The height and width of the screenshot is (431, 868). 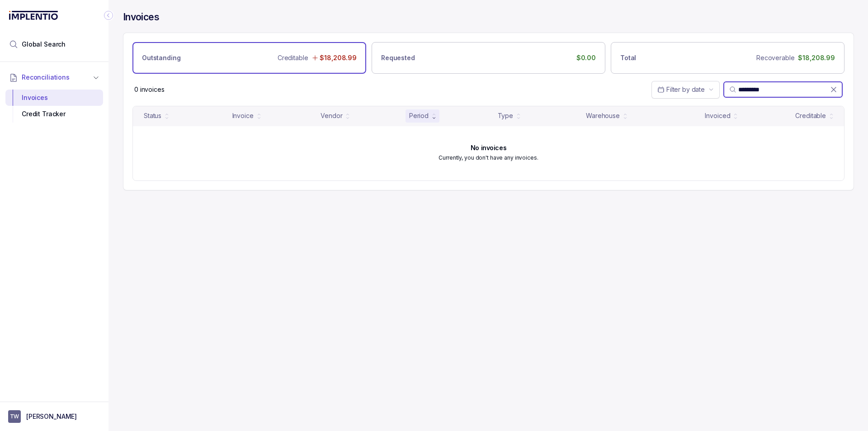 What do you see at coordinates (55, 106) in the screenshot?
I see `div: Reconciliations` at bounding box center [55, 106].